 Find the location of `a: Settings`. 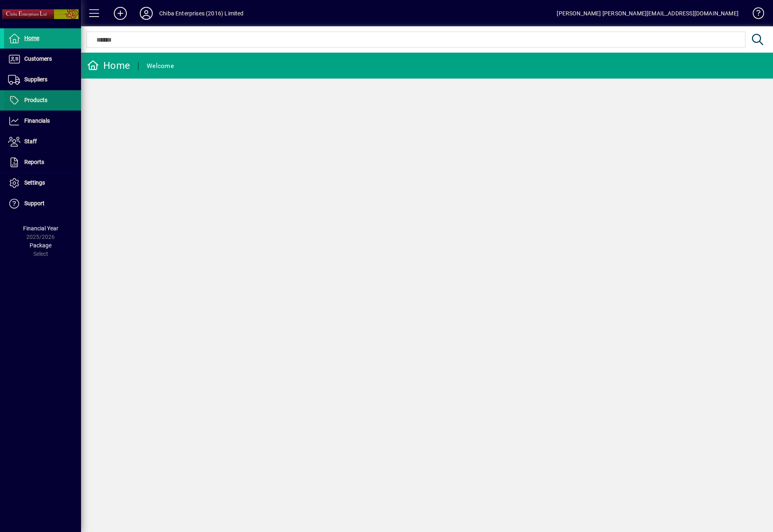

a: Settings is located at coordinates (42, 183).